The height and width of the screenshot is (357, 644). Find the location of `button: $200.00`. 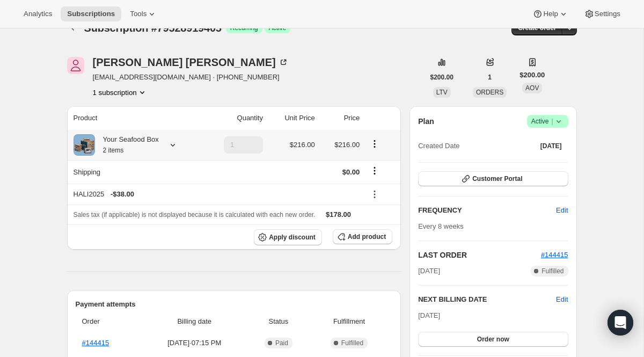

button: $200.00 is located at coordinates (442, 77).